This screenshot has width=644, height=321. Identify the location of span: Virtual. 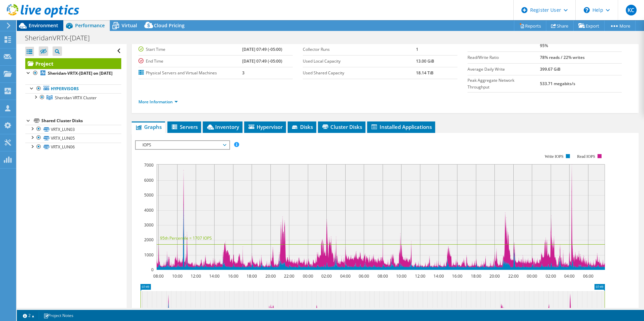
(129, 25).